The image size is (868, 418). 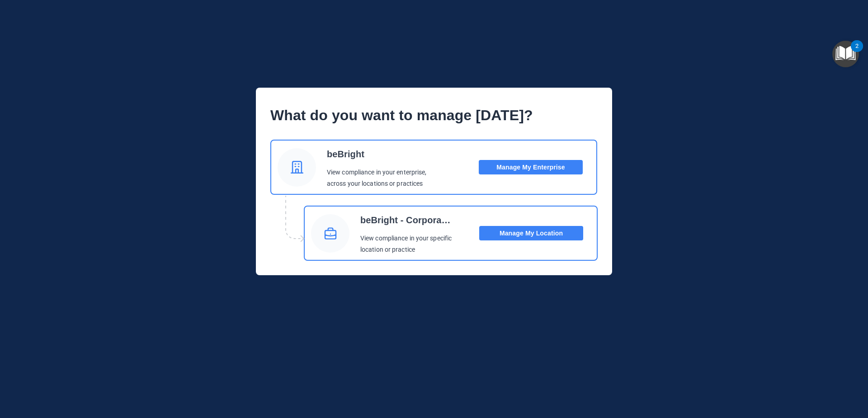 What do you see at coordinates (406, 220) in the screenshot?
I see `p: beBright - Corporate Portal` at bounding box center [406, 220].